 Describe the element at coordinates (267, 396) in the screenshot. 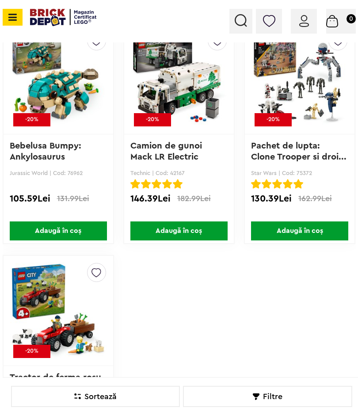

I see `div: Filtre` at that location.